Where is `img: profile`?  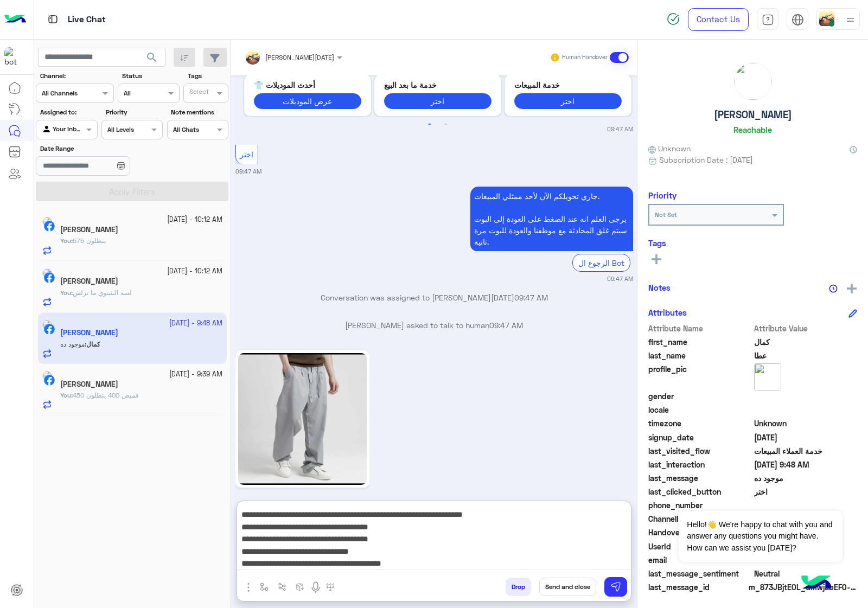
img: profile is located at coordinates (850, 20).